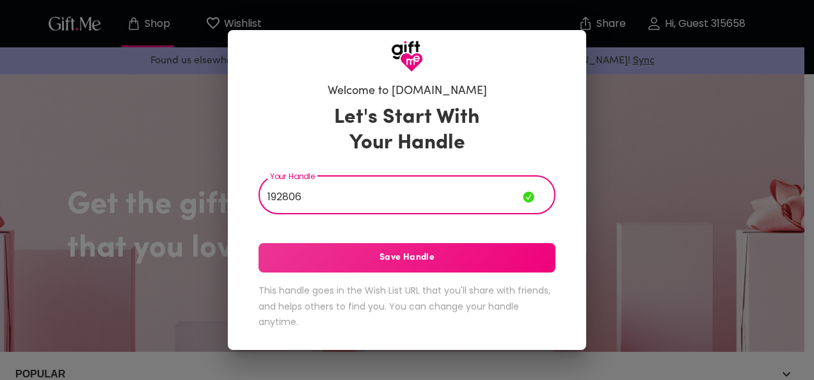  What do you see at coordinates (390, 196) in the screenshot?
I see `input: Your Handle` at bounding box center [390, 196].